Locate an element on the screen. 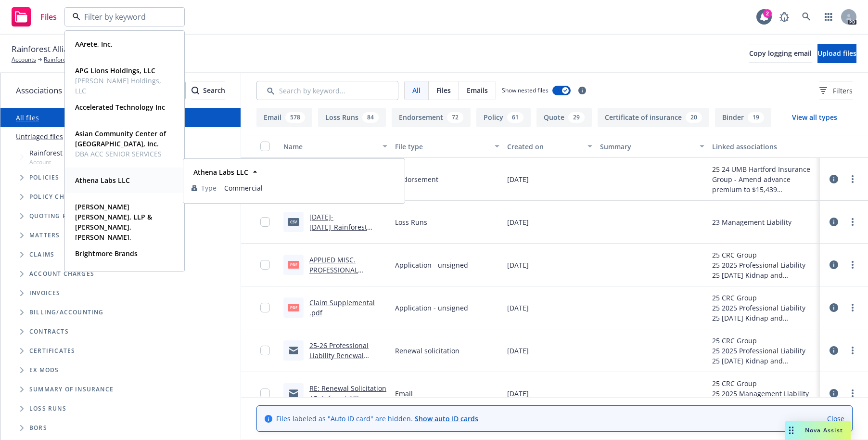 The width and height of the screenshot is (868, 440). span: Type is located at coordinates (208, 188).